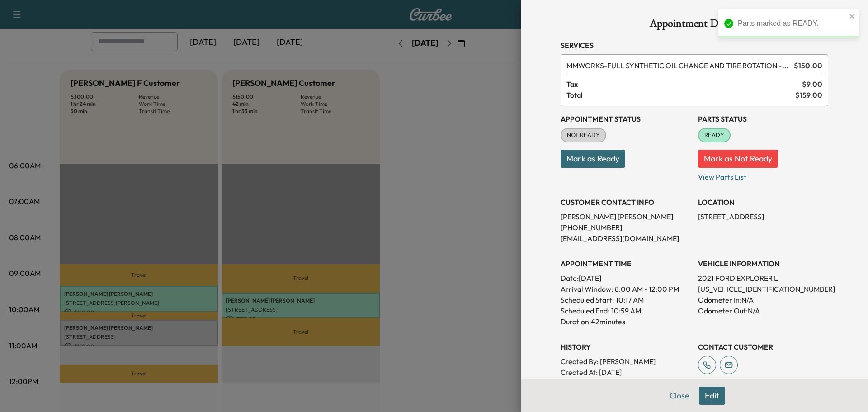  Describe the element at coordinates (763, 347) in the screenshot. I see `h3: CONTACT CUSTOMER` at that location.